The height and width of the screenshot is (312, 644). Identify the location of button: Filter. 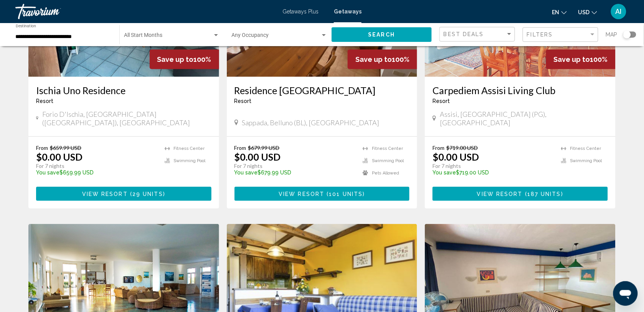
(560, 35).